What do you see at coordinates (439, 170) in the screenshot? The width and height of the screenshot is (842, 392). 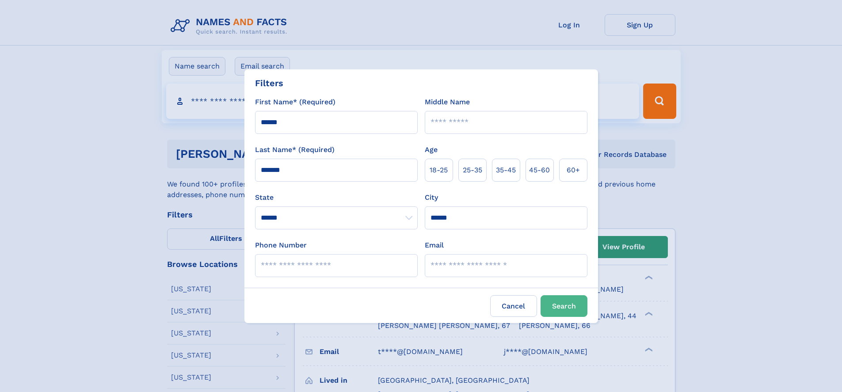 I see `span: 18‑25` at bounding box center [439, 170].